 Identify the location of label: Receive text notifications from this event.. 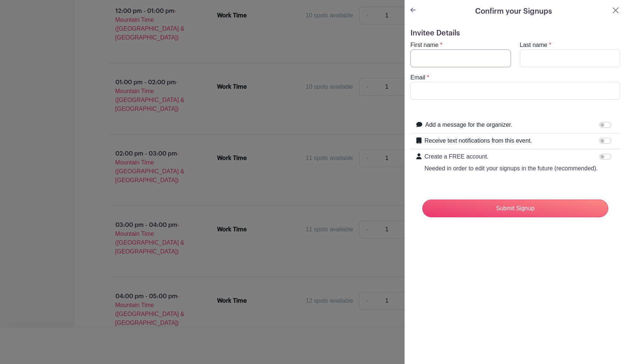
(478, 141).